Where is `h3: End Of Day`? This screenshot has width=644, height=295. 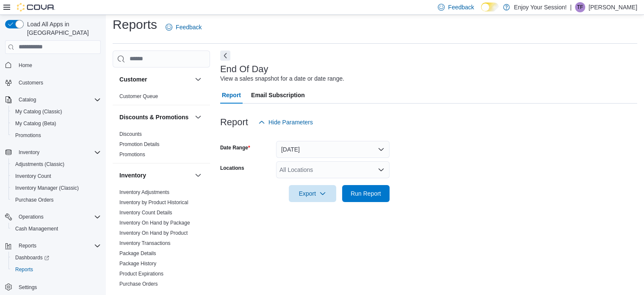 h3: End Of Day is located at coordinates (244, 69).